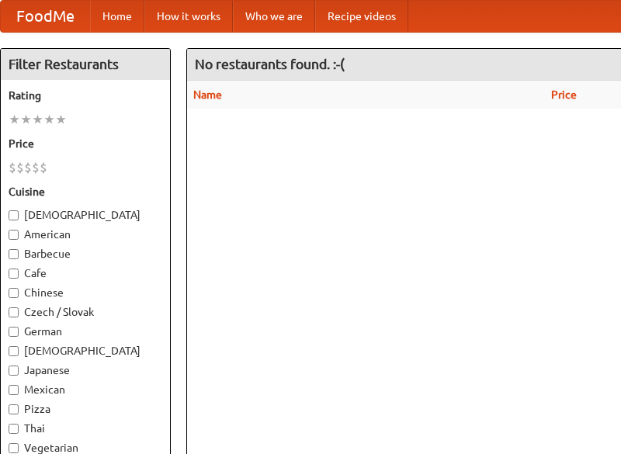 This screenshot has width=621, height=454. What do you see at coordinates (269, 64) in the screenshot?
I see `ng-pluralize: No restaurants found. :-(` at bounding box center [269, 64].